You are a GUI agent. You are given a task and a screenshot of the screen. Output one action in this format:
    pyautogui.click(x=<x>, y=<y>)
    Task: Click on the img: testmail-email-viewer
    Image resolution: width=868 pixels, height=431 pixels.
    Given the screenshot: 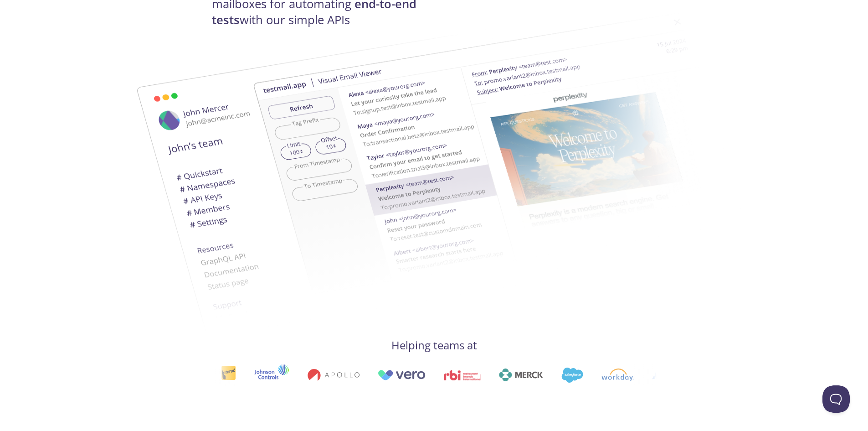 What is the action you would take?
    pyautogui.click(x=348, y=183)
    